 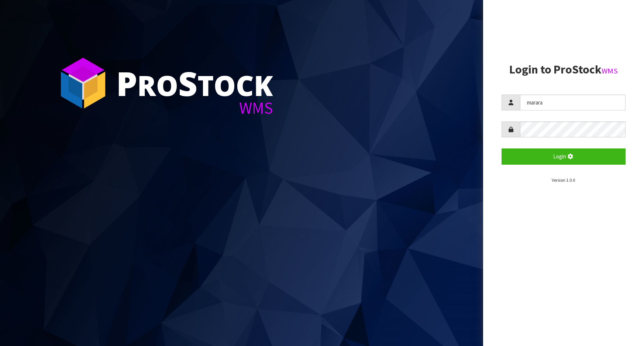 I want to click on small: Version 1.0.0, so click(x=563, y=180).